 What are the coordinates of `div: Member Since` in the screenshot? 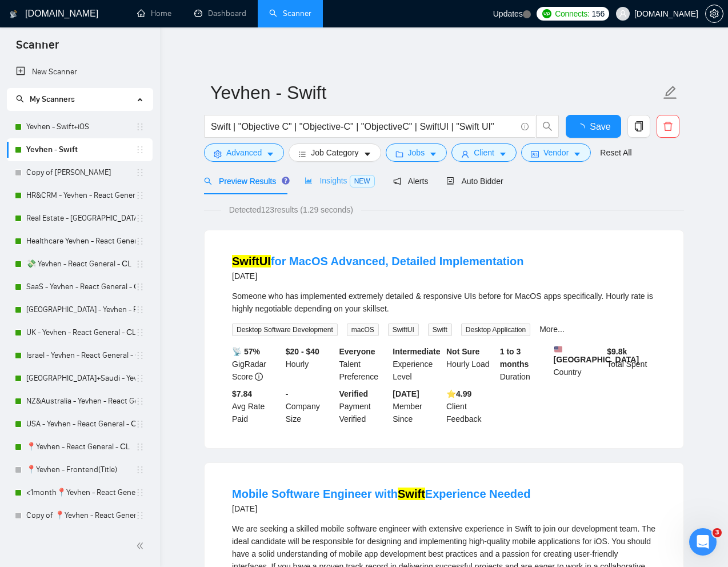 It's located at (417, 407).